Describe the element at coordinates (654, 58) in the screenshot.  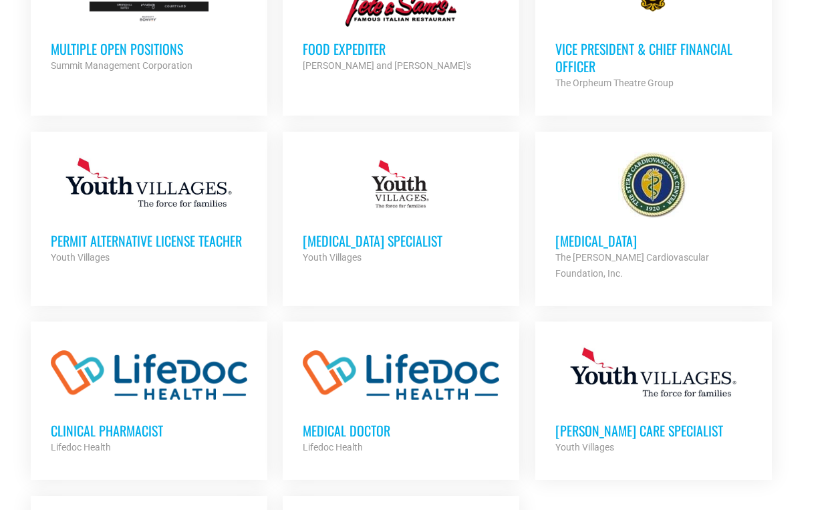
I see `h3: Vice President & Chief Financial Officer` at that location.